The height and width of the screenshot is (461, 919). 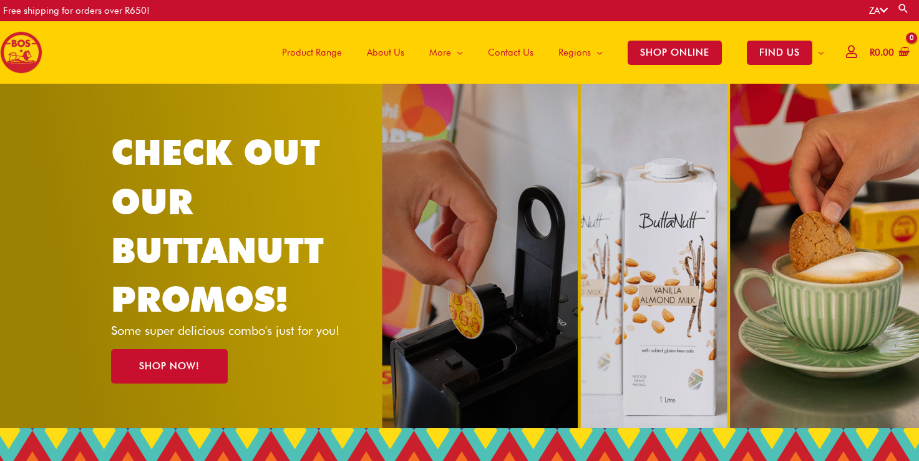 I want to click on nav: Site Navigation, so click(x=549, y=52).